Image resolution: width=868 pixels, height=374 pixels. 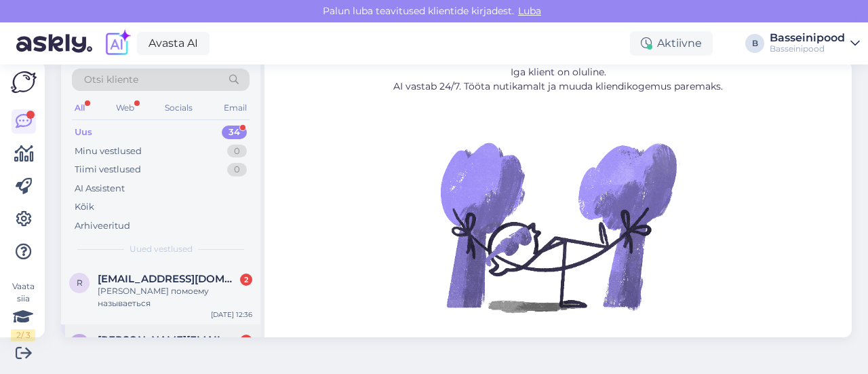 What do you see at coordinates (530, 11) in the screenshot?
I see `span: Luba` at bounding box center [530, 11].